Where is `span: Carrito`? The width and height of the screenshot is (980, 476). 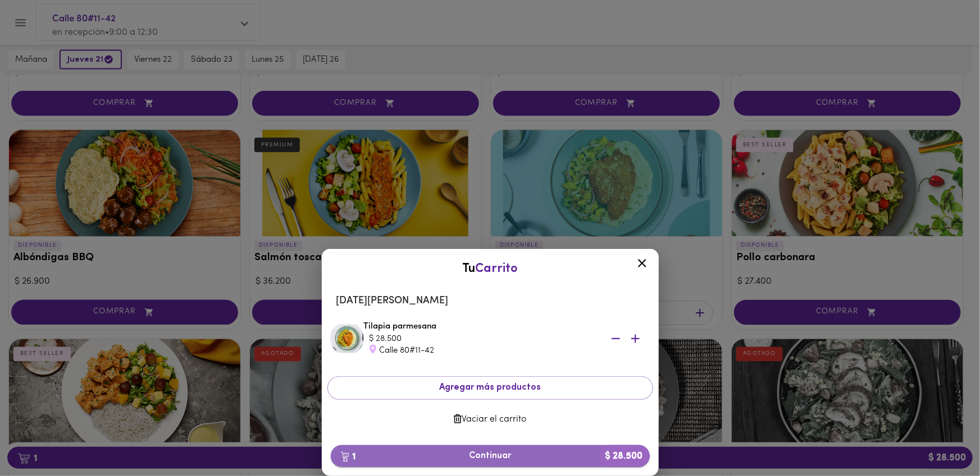 span: Carrito is located at coordinates (496, 269).